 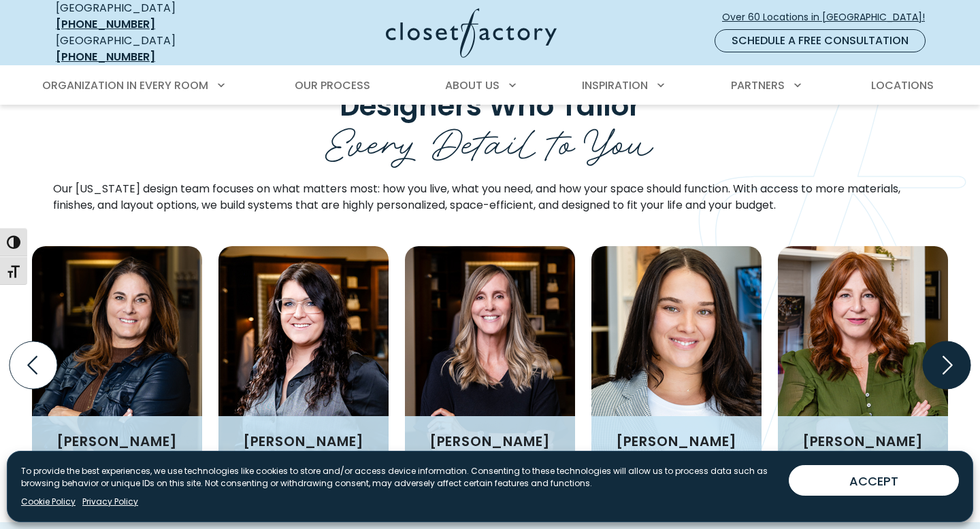 I want to click on nav: Primary Menu, so click(x=490, y=85).